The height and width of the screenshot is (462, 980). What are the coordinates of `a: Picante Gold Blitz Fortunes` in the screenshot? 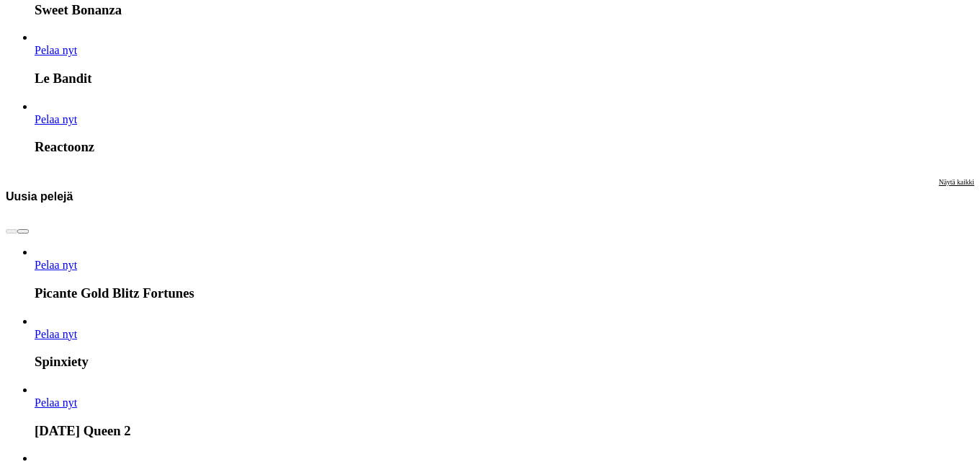 It's located at (55, 265).